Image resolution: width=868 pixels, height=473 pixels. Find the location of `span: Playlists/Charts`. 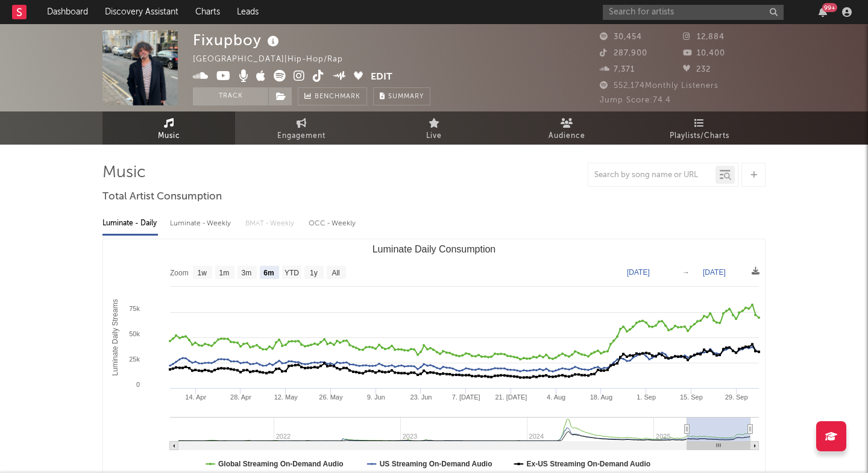

span: Playlists/Charts is located at coordinates (699, 136).